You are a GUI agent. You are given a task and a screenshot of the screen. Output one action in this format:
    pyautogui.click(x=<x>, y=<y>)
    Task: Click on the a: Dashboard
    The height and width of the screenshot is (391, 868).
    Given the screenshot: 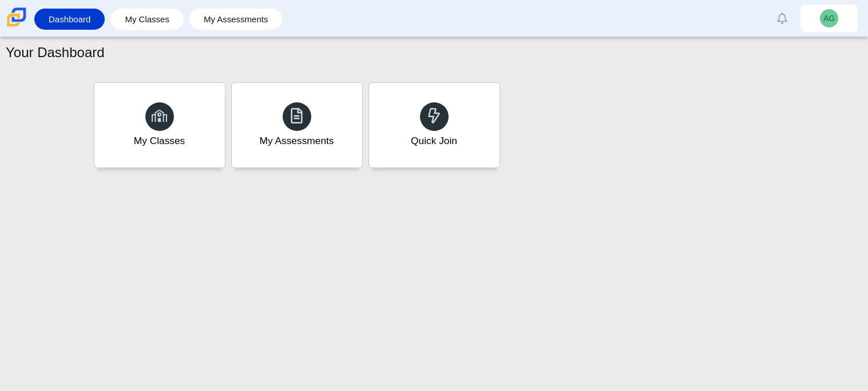 What is the action you would take?
    pyautogui.click(x=69, y=19)
    